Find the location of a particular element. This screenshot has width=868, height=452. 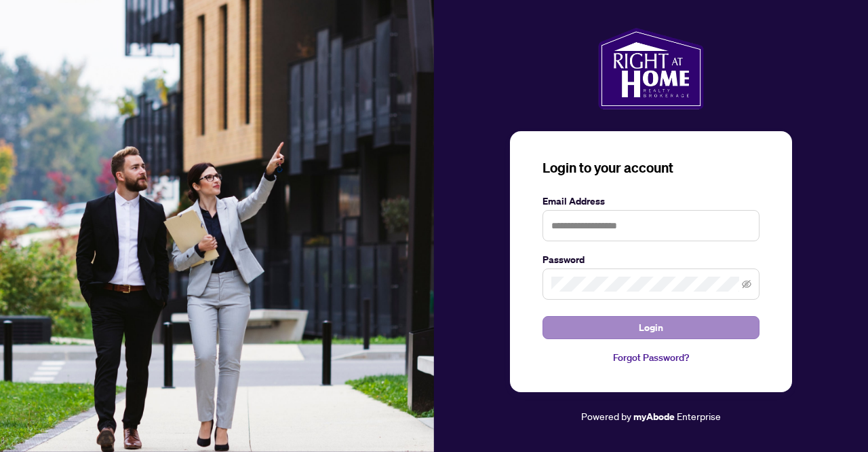

span: Powered by is located at coordinates (607, 416).